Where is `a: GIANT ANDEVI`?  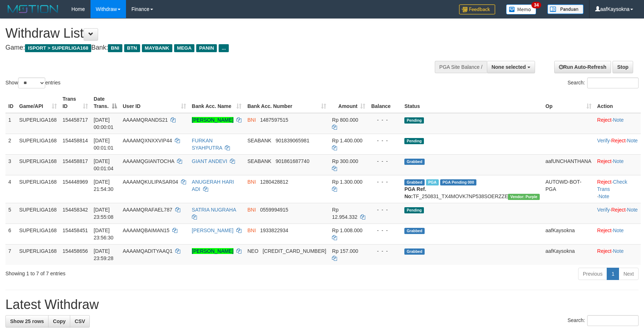
a: GIANT ANDEVI is located at coordinates (209, 161).